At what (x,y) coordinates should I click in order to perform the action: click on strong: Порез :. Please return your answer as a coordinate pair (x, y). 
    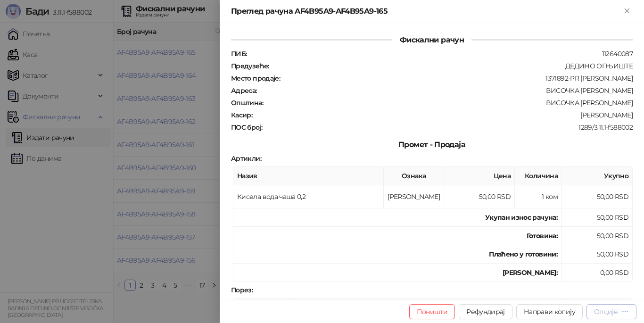
    Looking at the image, I should click on (242, 290).